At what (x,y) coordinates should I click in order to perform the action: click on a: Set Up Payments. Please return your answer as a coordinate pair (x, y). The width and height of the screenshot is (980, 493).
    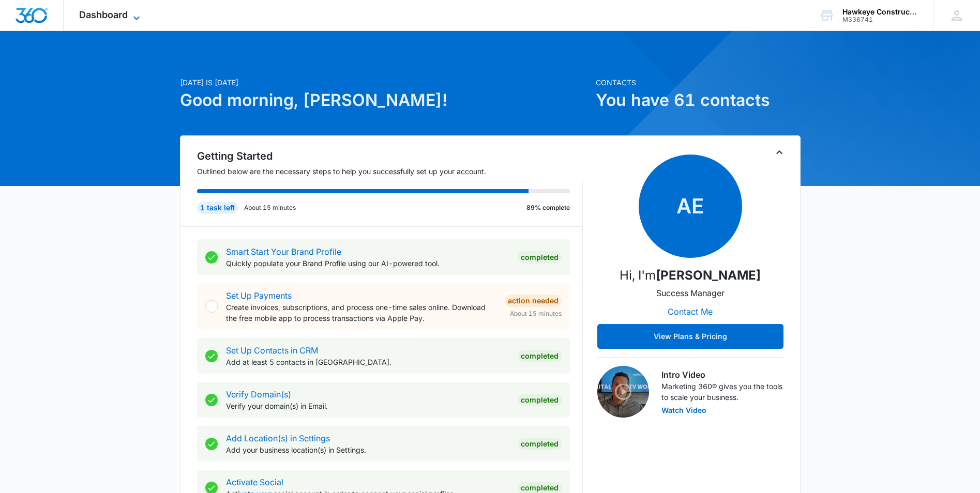
    Looking at the image, I should click on (259, 296).